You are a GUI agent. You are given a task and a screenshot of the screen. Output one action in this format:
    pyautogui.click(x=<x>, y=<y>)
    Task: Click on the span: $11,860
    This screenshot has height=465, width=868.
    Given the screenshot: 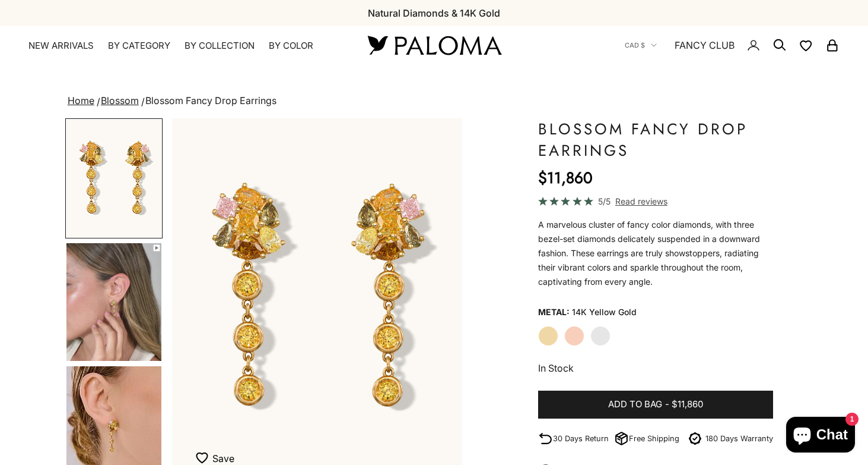 What is the action you would take?
    pyautogui.click(x=687, y=404)
    